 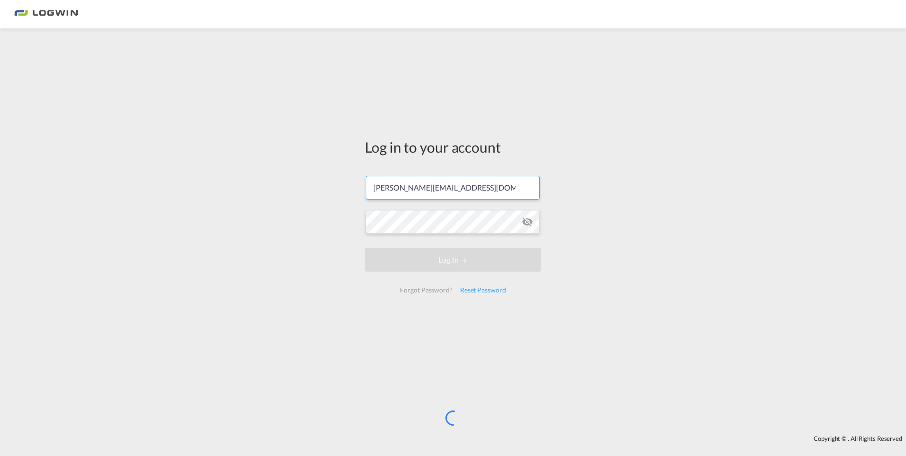 What do you see at coordinates (453, 147) in the screenshot?
I see `div: Log in to your account` at bounding box center [453, 147].